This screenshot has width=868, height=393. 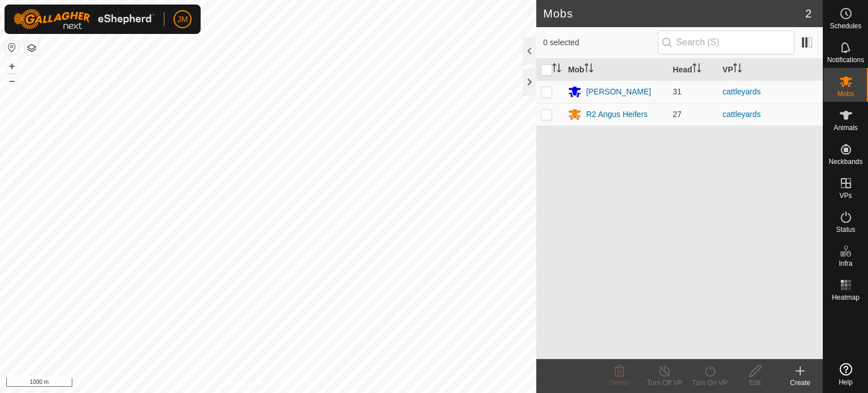 What do you see at coordinates (771, 69) in the screenshot?
I see `th: VP` at bounding box center [771, 69].